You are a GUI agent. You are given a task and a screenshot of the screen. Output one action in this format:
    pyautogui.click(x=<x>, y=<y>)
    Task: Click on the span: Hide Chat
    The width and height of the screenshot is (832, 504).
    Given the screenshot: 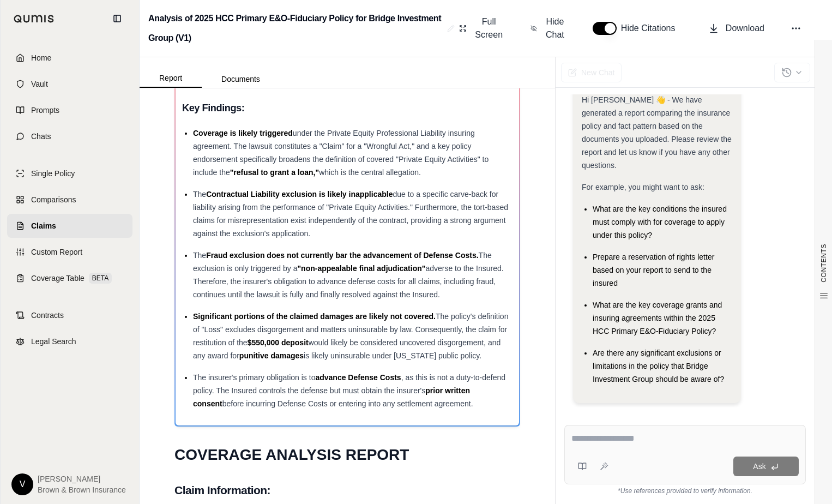 What is the action you would take?
    pyautogui.click(x=555, y=28)
    